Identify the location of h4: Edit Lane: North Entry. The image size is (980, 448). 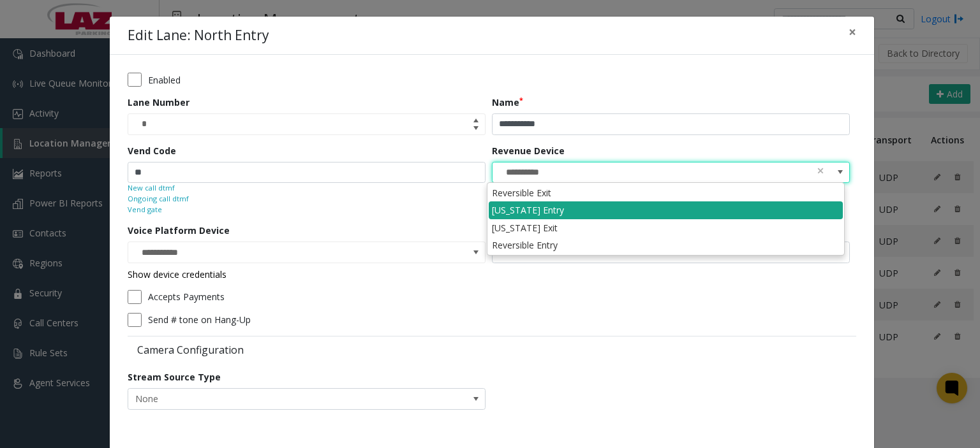
(198, 36).